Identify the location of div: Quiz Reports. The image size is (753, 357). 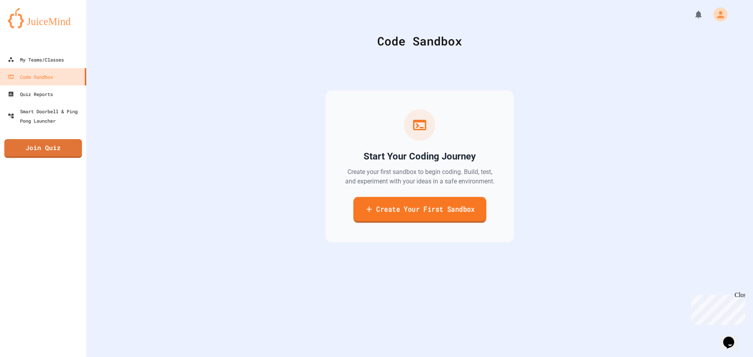
(30, 94).